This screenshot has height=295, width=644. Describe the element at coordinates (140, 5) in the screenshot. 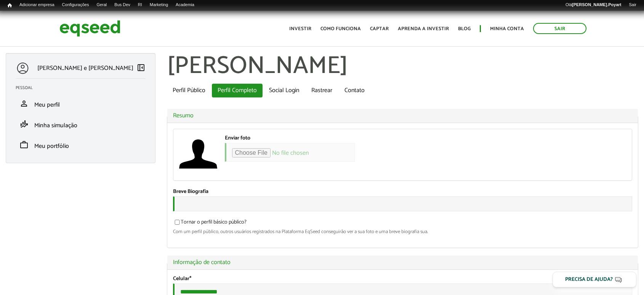

I see `a: RI` at that location.